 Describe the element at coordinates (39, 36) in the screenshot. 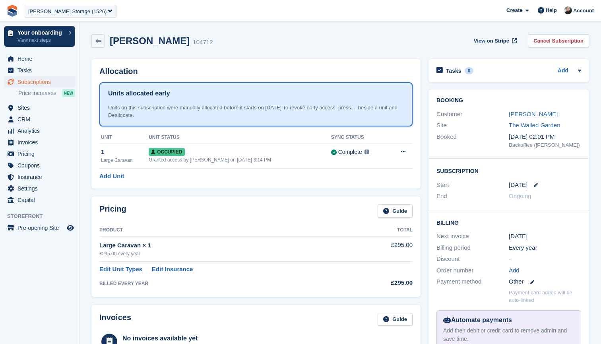

I see `a: Your onboarding View next steps` at that location.